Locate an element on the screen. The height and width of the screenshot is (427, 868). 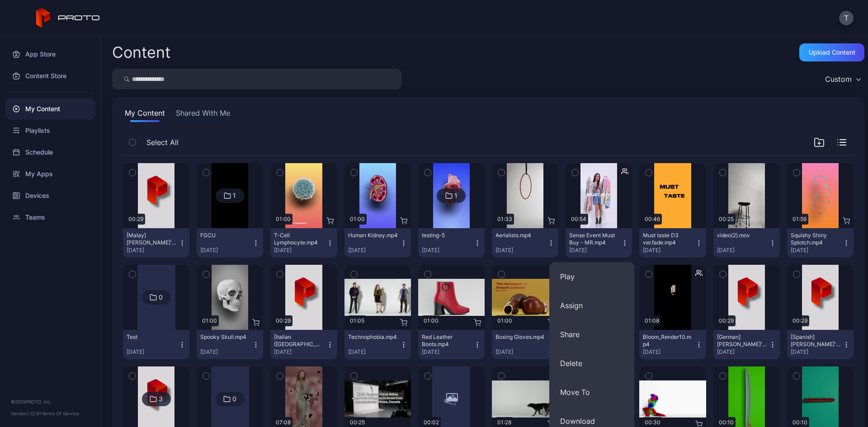
div: Devices is located at coordinates (50, 196).